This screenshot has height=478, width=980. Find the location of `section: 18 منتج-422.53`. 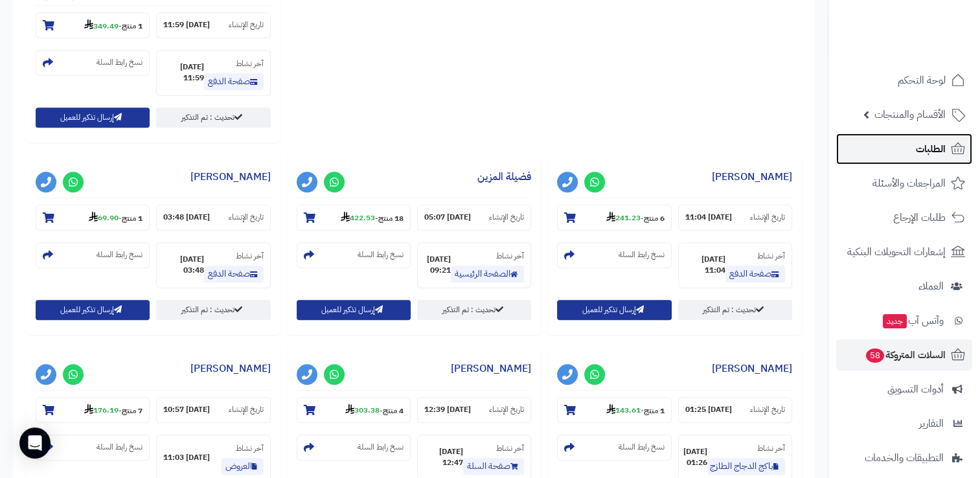

section: 18 منتج-422.53 is located at coordinates (354, 218).